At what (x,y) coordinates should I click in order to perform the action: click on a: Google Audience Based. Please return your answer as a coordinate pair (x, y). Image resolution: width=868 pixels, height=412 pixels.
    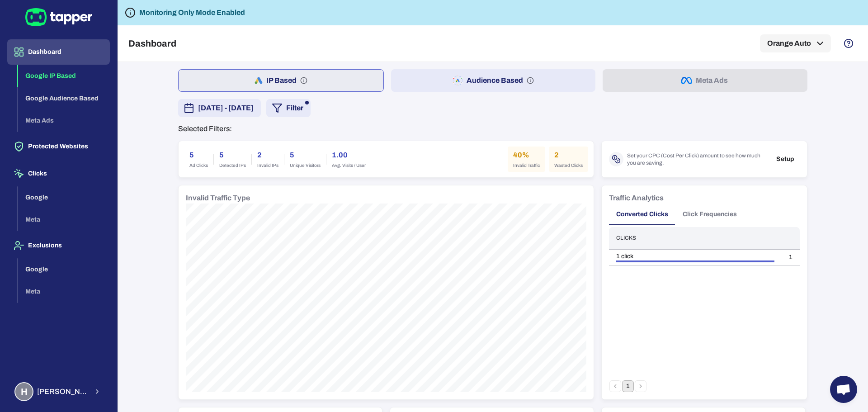
    Looking at the image, I should click on (64, 97).